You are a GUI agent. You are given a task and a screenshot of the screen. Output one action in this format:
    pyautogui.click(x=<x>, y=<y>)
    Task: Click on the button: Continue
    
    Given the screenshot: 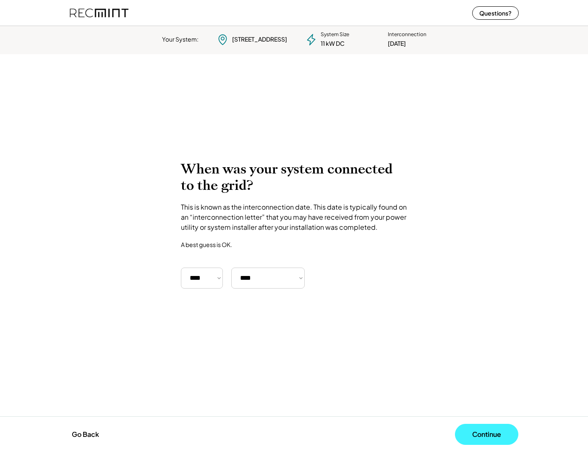 What is the action you would take?
    pyautogui.click(x=486, y=434)
    